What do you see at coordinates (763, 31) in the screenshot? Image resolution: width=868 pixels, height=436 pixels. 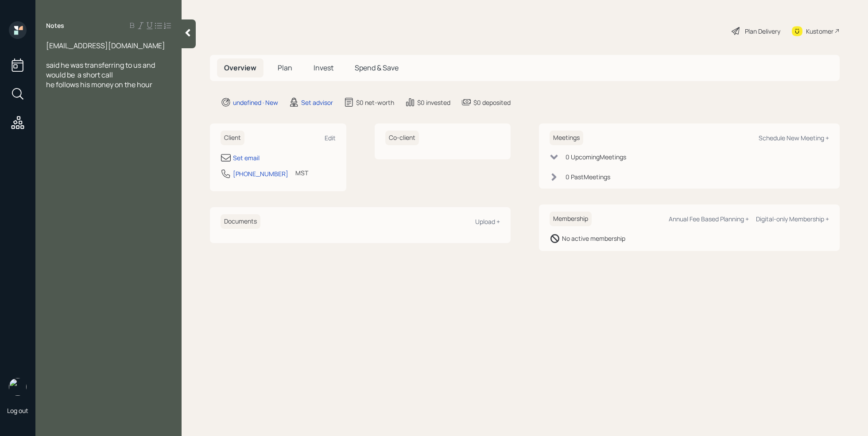 I see `div: Plan Delivery` at bounding box center [763, 31].